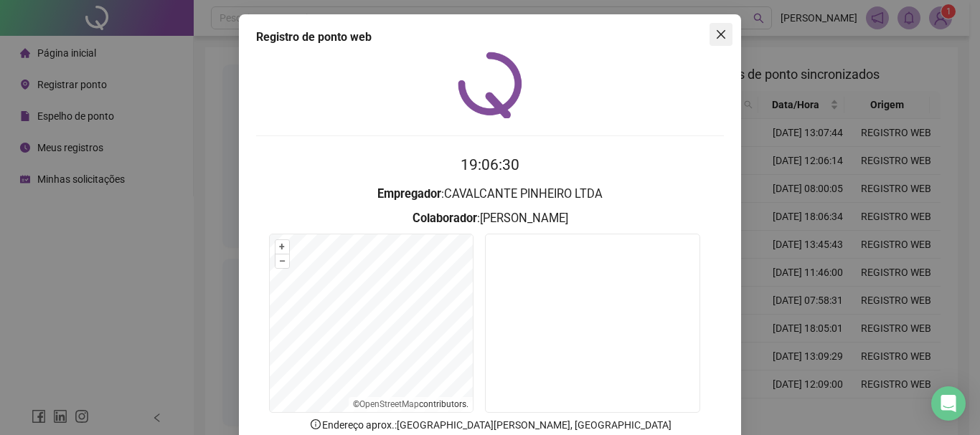 The width and height of the screenshot is (980, 435). What do you see at coordinates (445, 218) in the screenshot?
I see `strong: Colaborador` at bounding box center [445, 218].